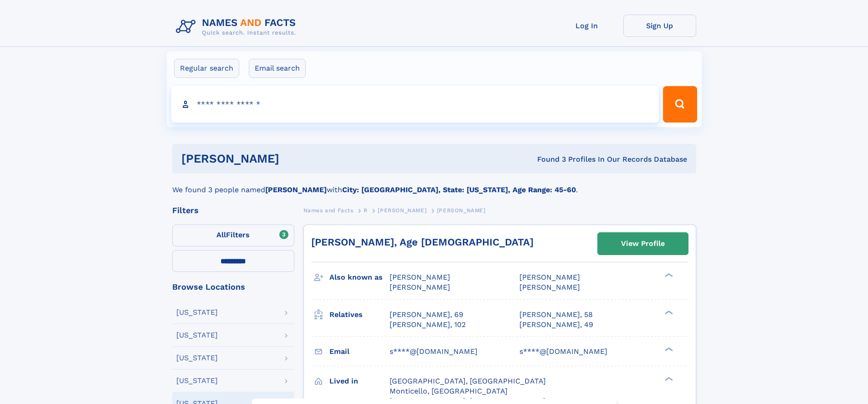  I want to click on span: R, so click(365, 210).